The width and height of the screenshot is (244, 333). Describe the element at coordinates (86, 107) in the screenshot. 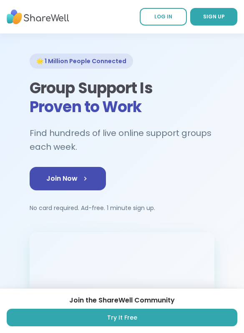

I see `span: Proven to Work` at that location.